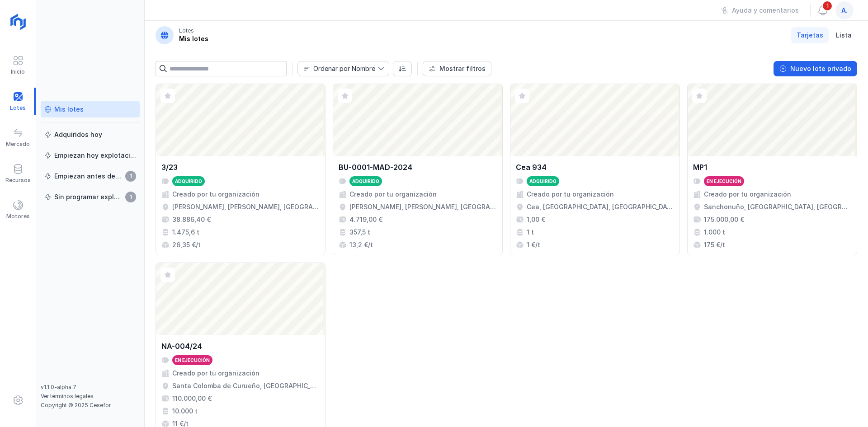  Describe the element at coordinates (815, 69) in the screenshot. I see `button: Nuevo lote privado` at that location.